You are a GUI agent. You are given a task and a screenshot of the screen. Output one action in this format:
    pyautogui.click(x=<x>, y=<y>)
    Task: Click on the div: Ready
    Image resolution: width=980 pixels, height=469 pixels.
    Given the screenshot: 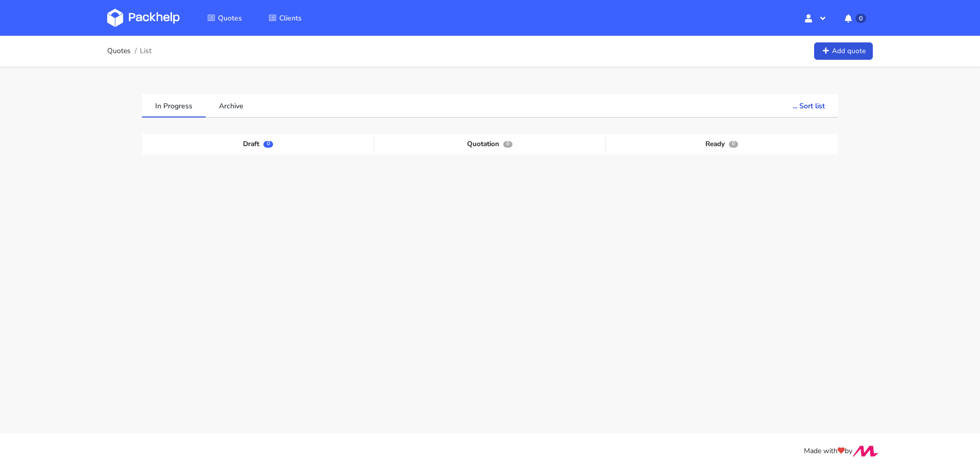 What is the action you would take?
    pyautogui.click(x=722, y=144)
    